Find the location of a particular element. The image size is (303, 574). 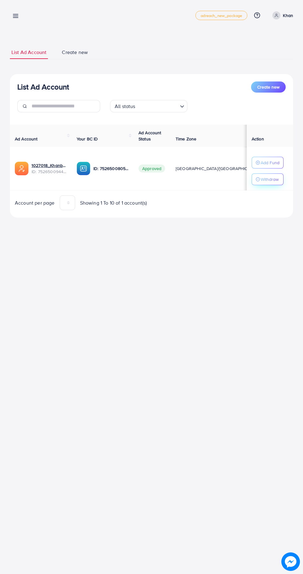

span: List Ad Account is located at coordinates (29, 52).